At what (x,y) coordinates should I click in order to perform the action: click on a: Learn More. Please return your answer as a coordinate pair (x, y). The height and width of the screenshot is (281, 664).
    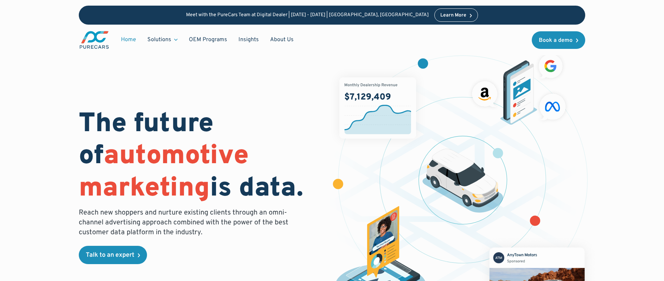
    Looking at the image, I should click on (456, 15).